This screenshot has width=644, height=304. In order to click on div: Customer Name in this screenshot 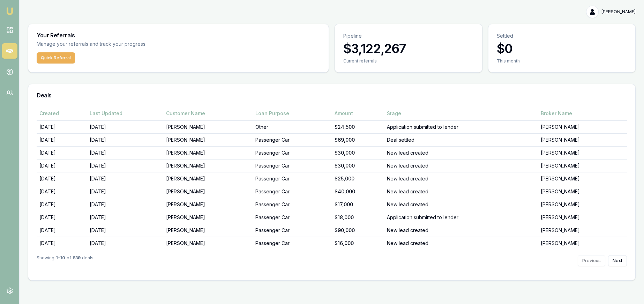, I will do `click(207, 113)`.